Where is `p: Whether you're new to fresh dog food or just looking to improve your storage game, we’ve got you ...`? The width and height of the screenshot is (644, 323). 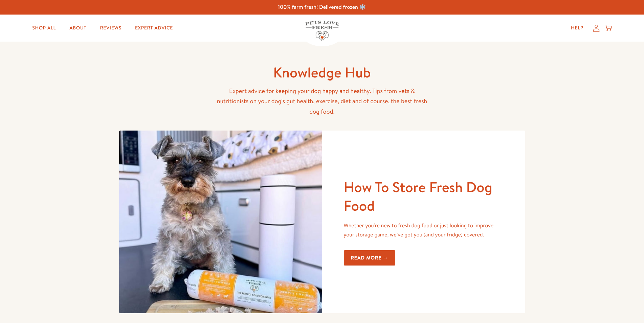
p: Whether you're new to fresh dog food or just looking to improve your storage game, we’ve got you ... is located at coordinates (424, 230).